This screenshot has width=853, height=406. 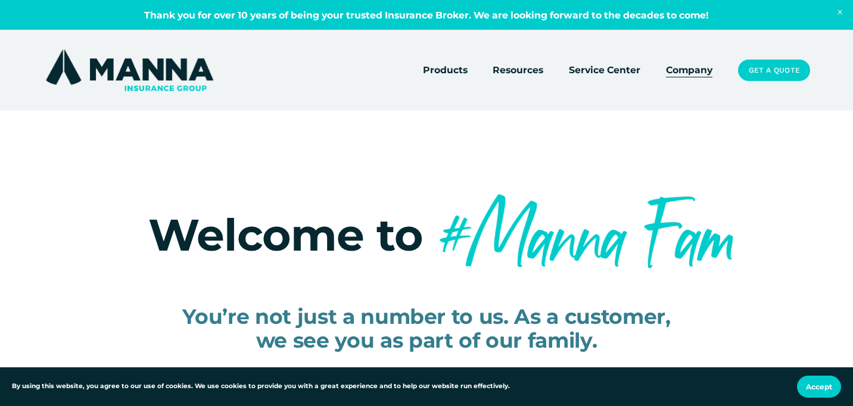 I want to click on span: Resources, so click(x=518, y=70).